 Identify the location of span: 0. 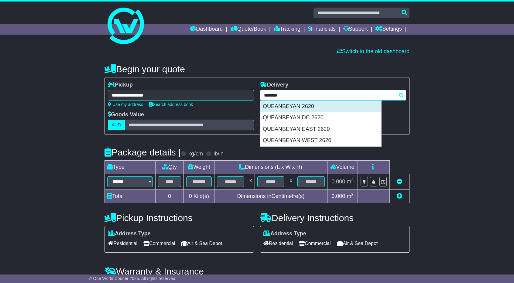
(191, 196).